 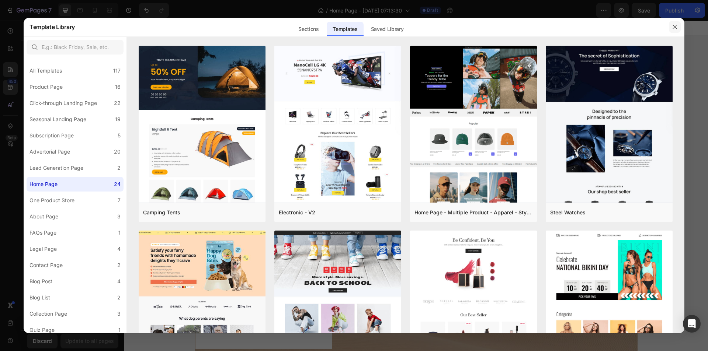 What do you see at coordinates (40, 298) in the screenshot?
I see `div: Blog List` at bounding box center [40, 298].